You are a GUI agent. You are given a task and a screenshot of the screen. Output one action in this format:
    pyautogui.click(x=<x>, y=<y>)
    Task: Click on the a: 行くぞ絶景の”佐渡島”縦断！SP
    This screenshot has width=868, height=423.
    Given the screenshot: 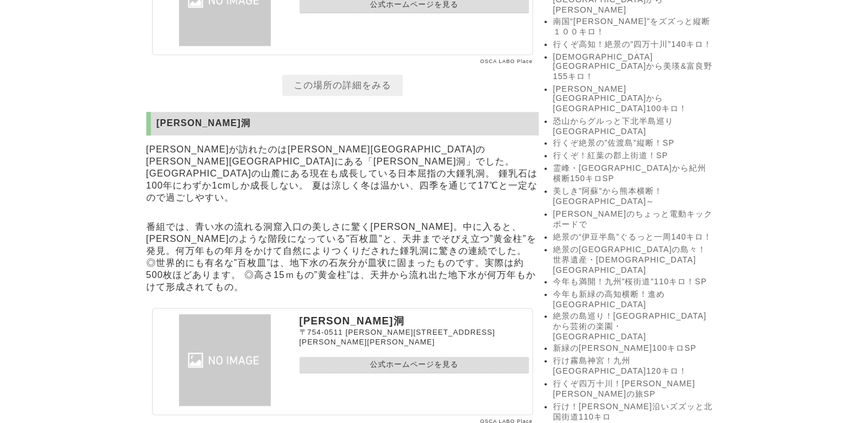 What is the action you would take?
    pyautogui.click(x=633, y=143)
    